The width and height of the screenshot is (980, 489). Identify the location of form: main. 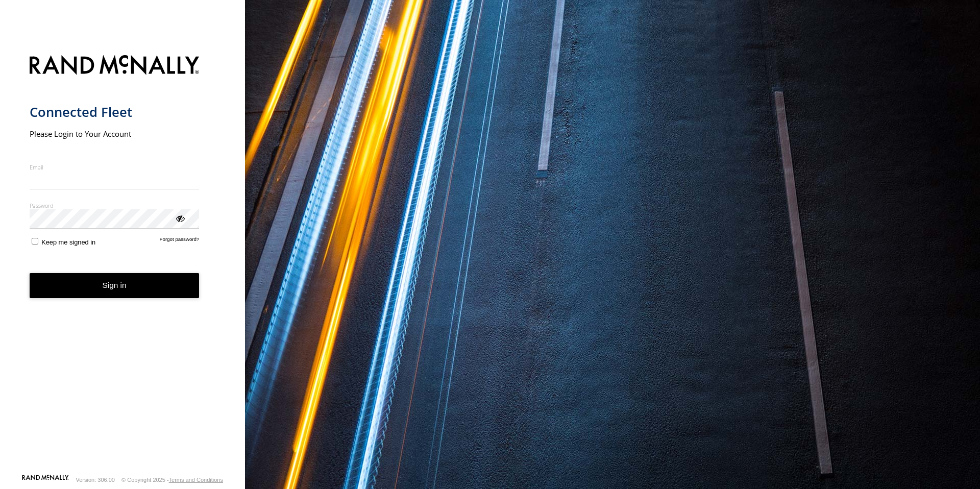
(122, 262).